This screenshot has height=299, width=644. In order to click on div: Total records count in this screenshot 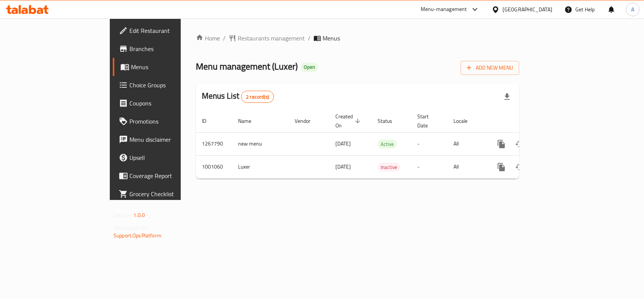, I will do `click(257, 97)`.